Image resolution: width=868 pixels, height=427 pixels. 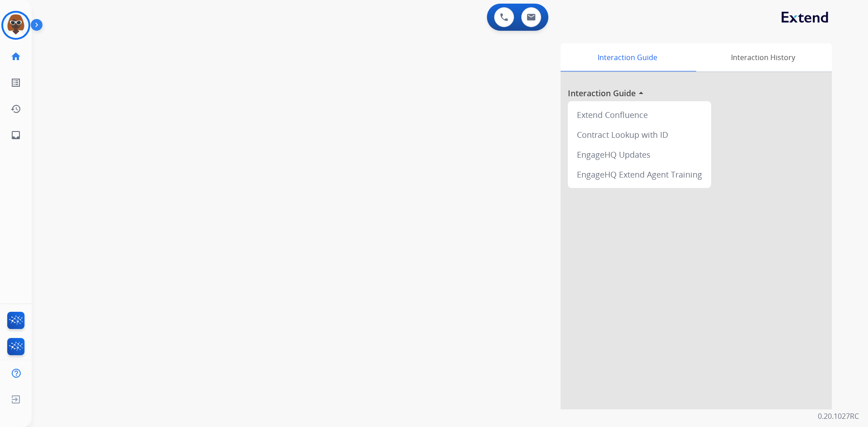 I want to click on div: Extend Confluence, so click(x=639, y=115).